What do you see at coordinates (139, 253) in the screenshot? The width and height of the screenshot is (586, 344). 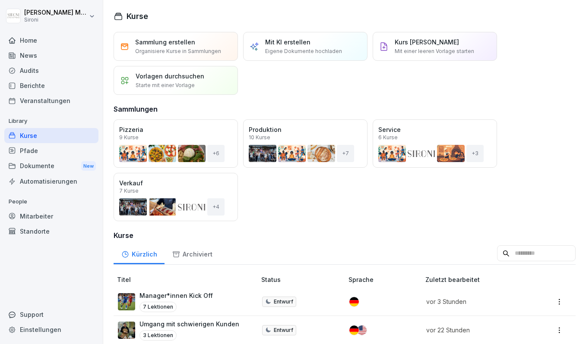 I see `div: Kürzlich` at bounding box center [139, 253].